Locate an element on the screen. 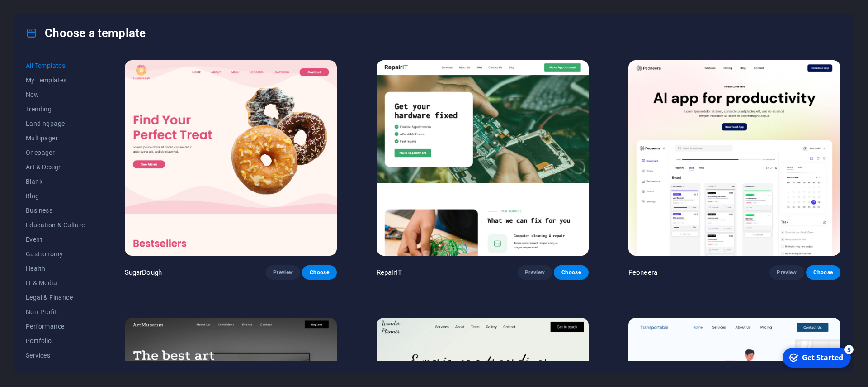  button: Business is located at coordinates (55, 210).